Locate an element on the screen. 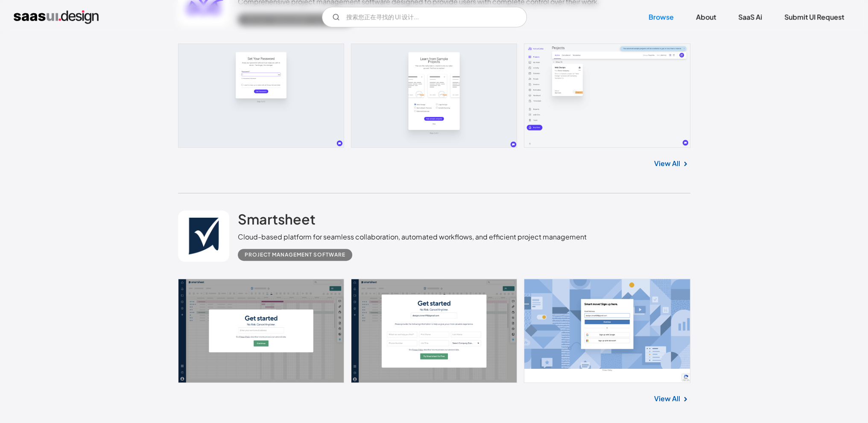 This screenshot has height=423, width=868. h2: Smartsheet is located at coordinates (277, 219).